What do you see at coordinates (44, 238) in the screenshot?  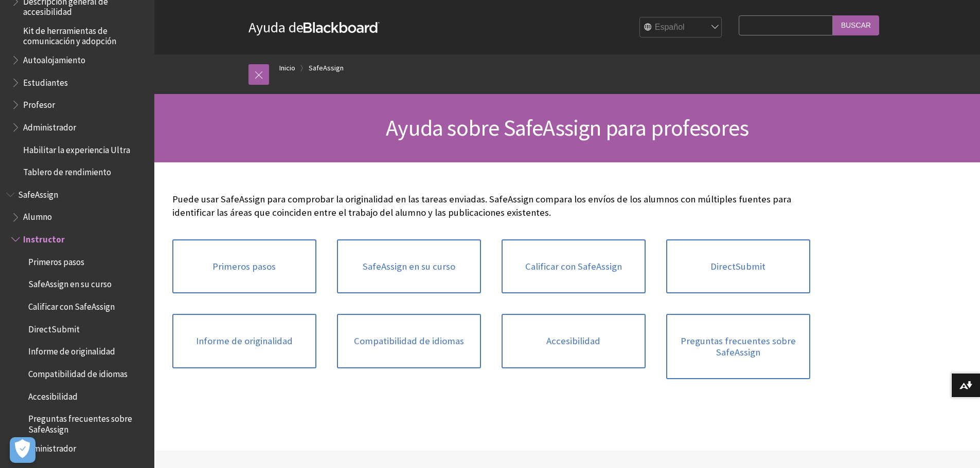 I see `span: Instructor` at bounding box center [44, 238].